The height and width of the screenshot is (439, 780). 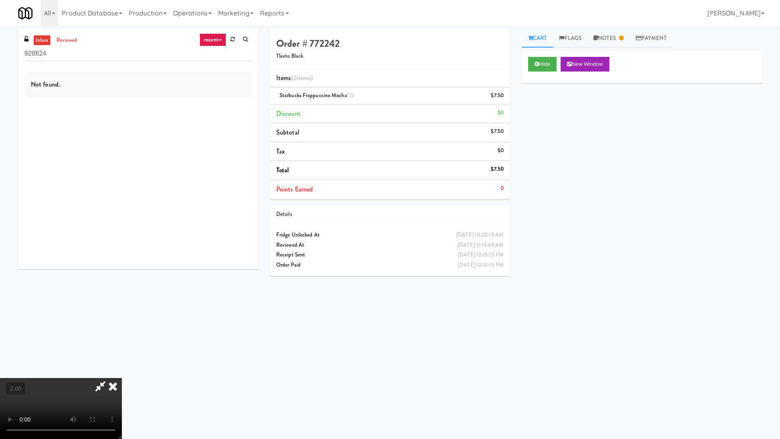 What do you see at coordinates (213, 40) in the screenshot?
I see `a: recent` at bounding box center [213, 40].